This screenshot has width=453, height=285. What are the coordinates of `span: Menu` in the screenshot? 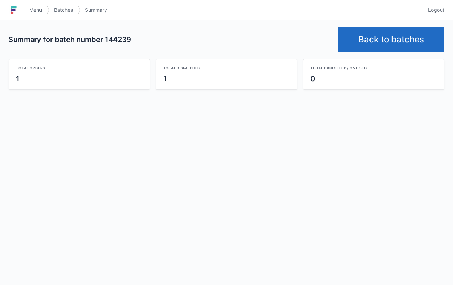 It's located at (36, 10).